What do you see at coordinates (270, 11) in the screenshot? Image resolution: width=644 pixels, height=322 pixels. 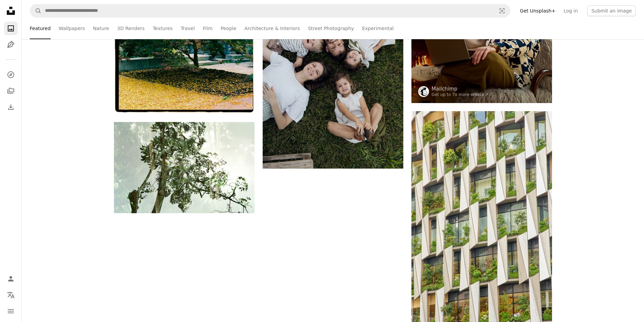 I see `form: Find visuals sitewide` at bounding box center [270, 11].